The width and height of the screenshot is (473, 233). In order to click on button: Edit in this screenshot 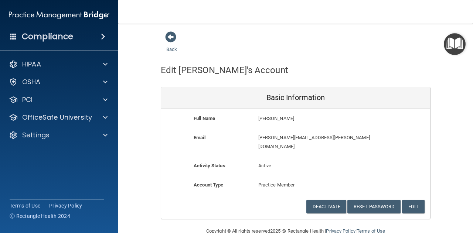, I will do `click(413, 207)`.